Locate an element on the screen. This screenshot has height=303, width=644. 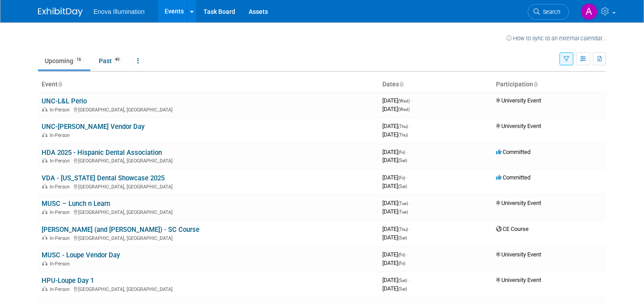
img: ExhibitDay is located at coordinates (60, 12).